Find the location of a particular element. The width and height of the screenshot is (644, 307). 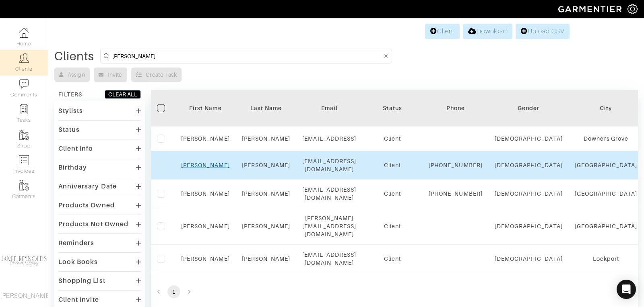

input: Search by name, email, phone, city, or state is located at coordinates (247, 56).